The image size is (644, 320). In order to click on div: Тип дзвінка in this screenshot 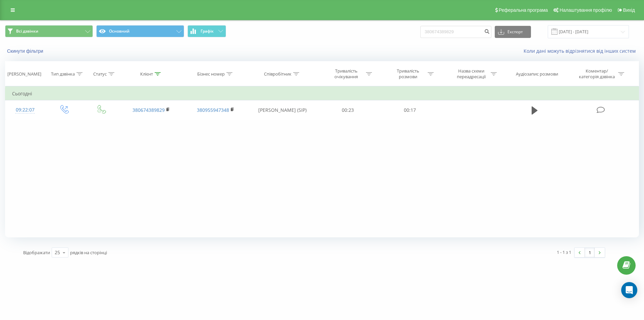, I will do `click(63, 74)`.